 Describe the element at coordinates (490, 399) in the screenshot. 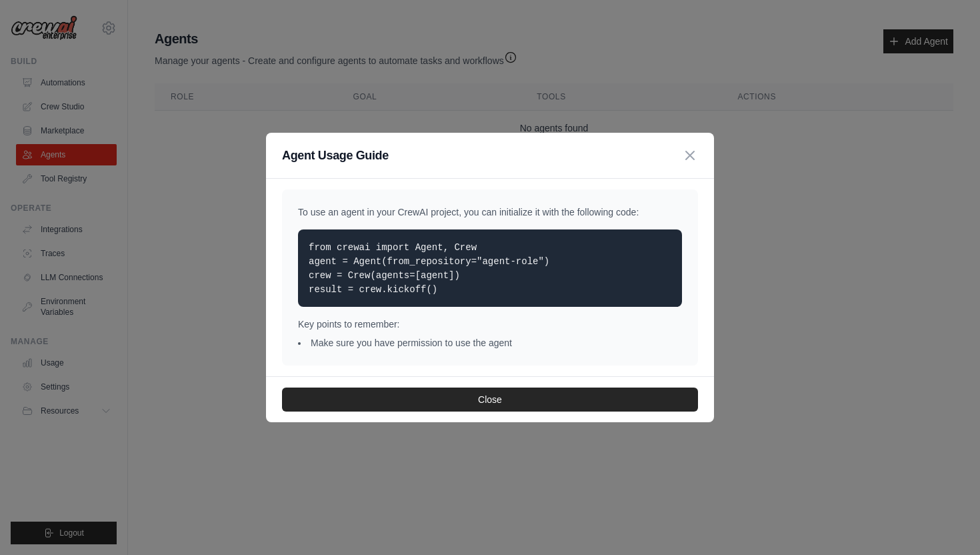

I see `button: Close` at that location.